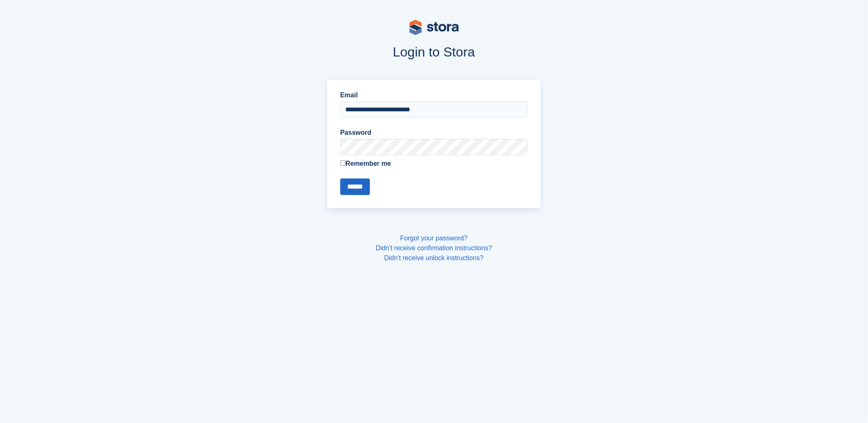 The image size is (868, 423). Describe the element at coordinates (343, 163) in the screenshot. I see `input: Remember me` at that location.